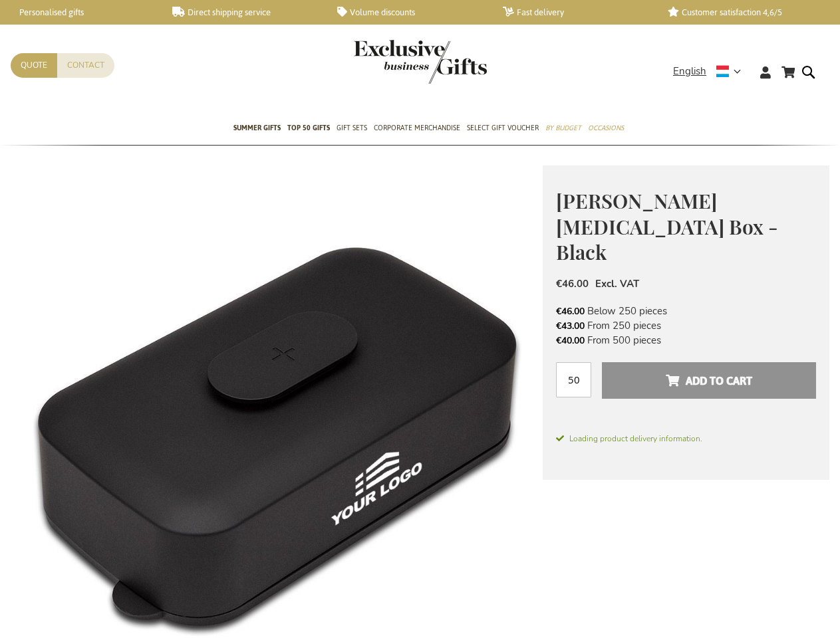 The width and height of the screenshot is (840, 638). Describe the element at coordinates (570, 341) in the screenshot. I see `span: €40.00` at that location.